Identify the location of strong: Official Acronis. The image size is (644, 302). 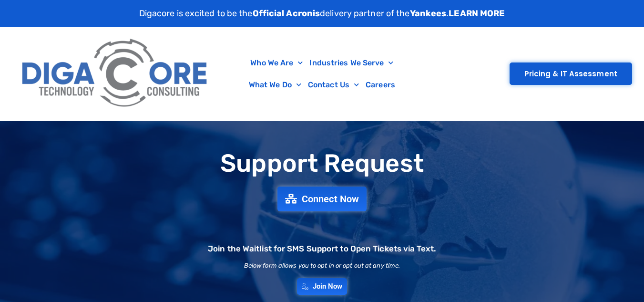
(286, 13).